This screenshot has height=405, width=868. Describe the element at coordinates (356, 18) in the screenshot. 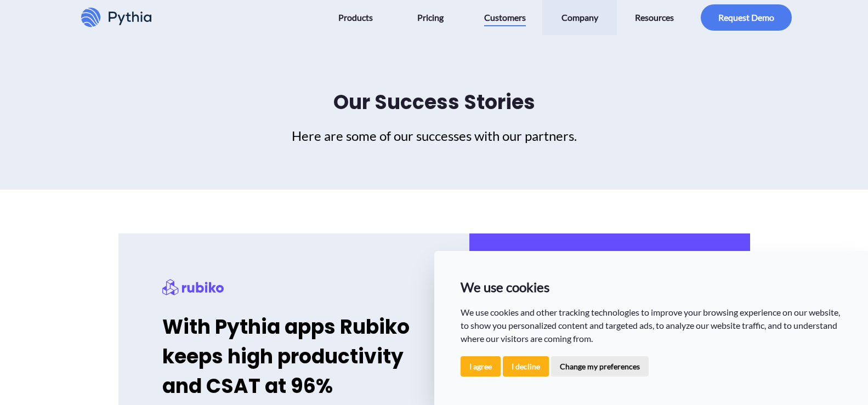

I see `span: Products` at that location.